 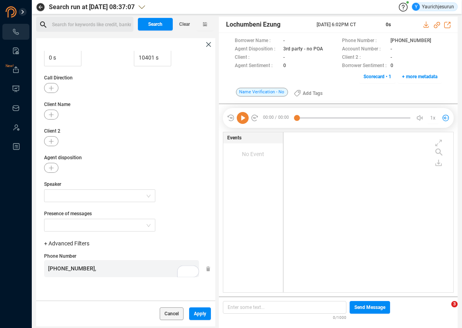 What do you see at coordinates (16, 108) in the screenshot?
I see `li: Inbox` at bounding box center [16, 108].